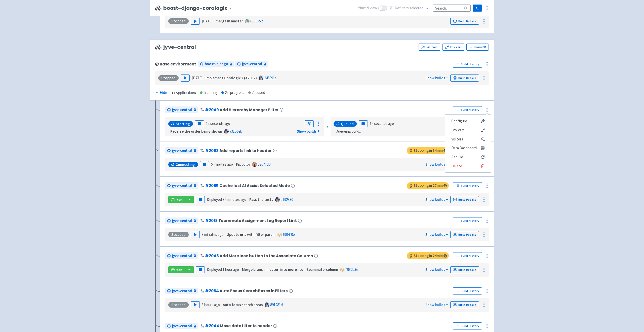 The height and width of the screenshot is (332, 644). Describe the element at coordinates (212, 150) in the screenshot. I see `a: #2053` at that location.